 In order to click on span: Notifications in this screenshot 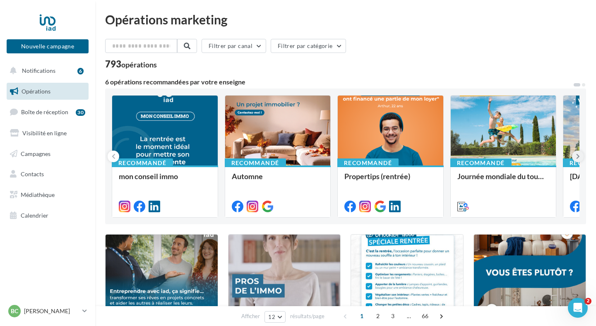, I will do `click(39, 70)`.